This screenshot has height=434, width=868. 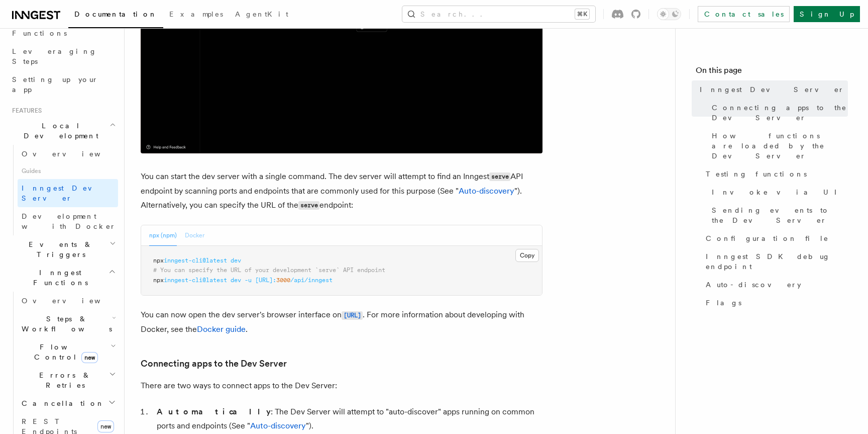 I want to click on button: Cancellation, so click(x=68, y=403).